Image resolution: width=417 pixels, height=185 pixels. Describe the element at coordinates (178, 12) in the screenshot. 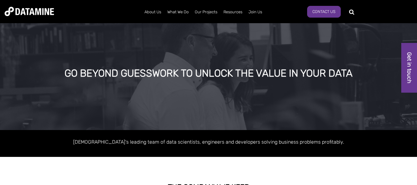

I see `a: What We Do` at that location.